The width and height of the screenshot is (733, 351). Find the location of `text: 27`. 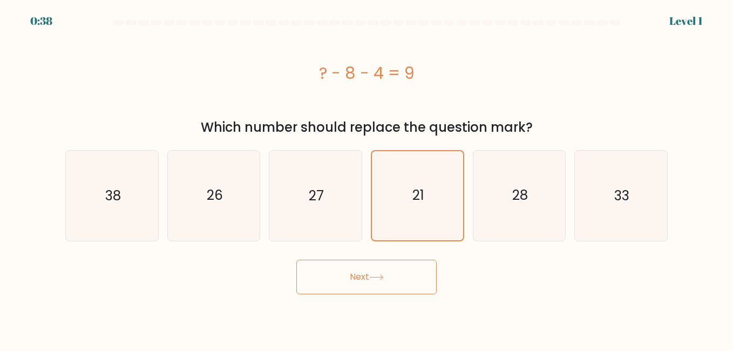

text: 27 is located at coordinates (316, 195).